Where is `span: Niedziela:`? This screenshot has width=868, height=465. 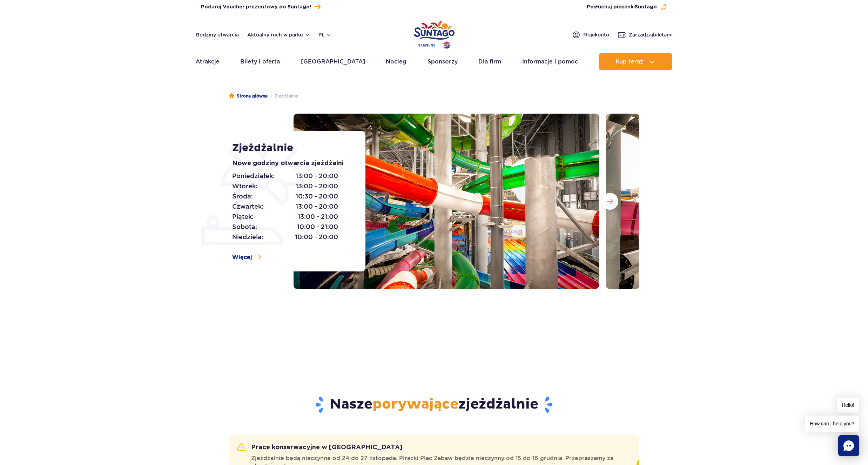
span: Niedziela: is located at coordinates (247, 237).